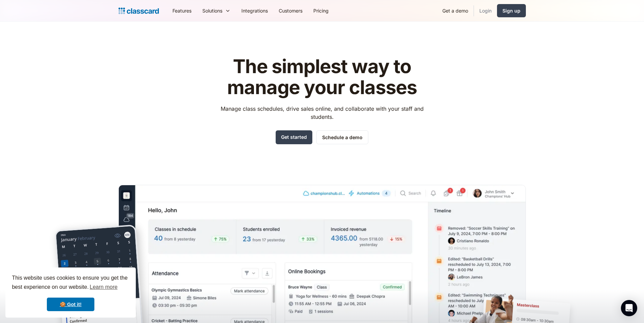 The height and width of the screenshot is (323, 644). Describe the element at coordinates (70, 283) in the screenshot. I see `span: This website uses cookies to ensure you get the best experience on our website.` at that location.